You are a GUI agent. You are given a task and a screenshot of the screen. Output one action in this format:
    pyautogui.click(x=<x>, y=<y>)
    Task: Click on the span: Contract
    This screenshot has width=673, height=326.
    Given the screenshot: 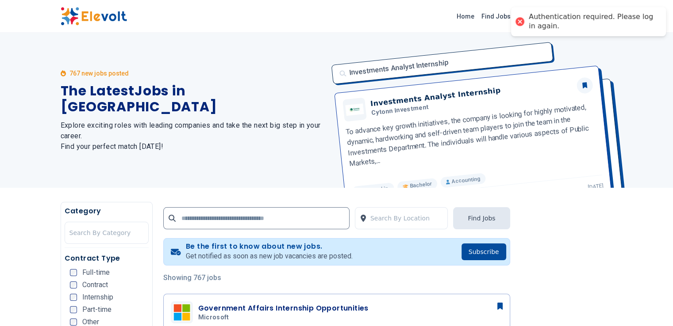 What is the action you would take?
    pyautogui.click(x=95, y=285)
    